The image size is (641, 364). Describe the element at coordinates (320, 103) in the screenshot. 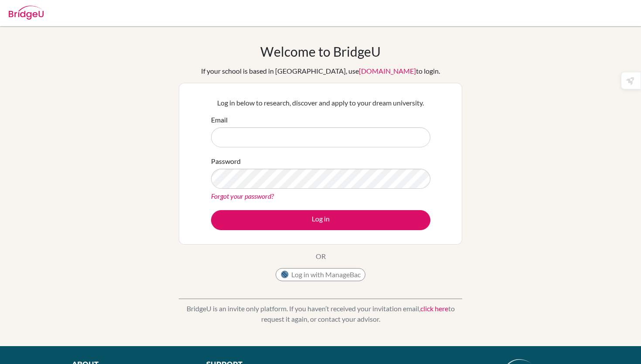

I see `p: Log in below to research, discover and apply to your dream university.` at that location.